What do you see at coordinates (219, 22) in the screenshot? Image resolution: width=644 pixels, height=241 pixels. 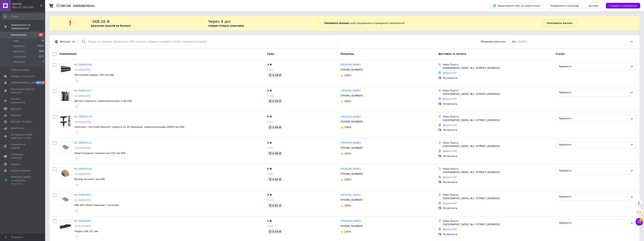 I see `span: Через 4 дні` at bounding box center [219, 22].